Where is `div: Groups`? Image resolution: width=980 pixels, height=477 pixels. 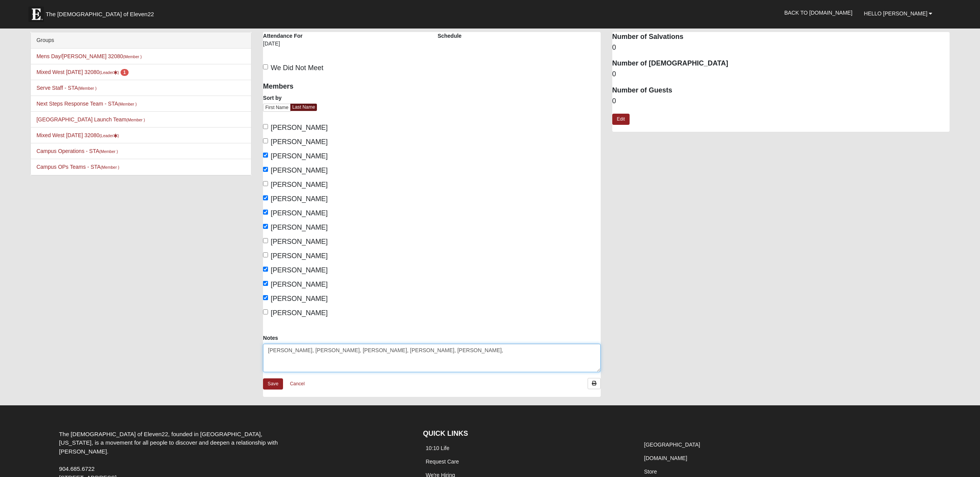 div: Groups is located at coordinates (141, 41).